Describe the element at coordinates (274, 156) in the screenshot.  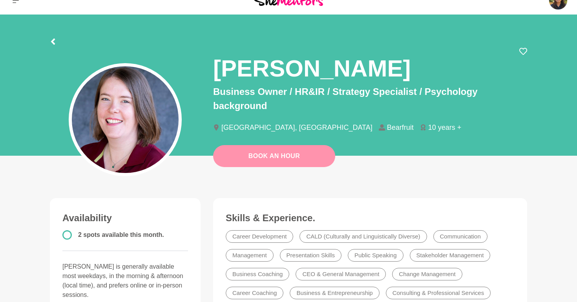
I see `a: Book An Hour` at that location.